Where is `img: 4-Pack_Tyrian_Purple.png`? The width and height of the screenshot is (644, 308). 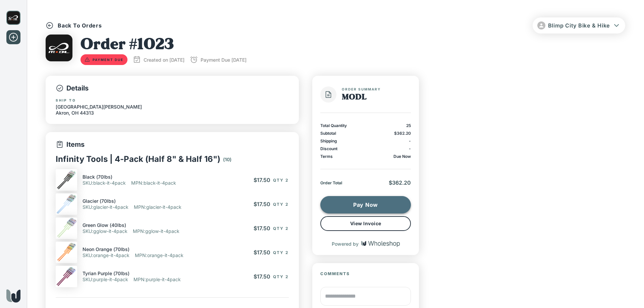 img: 4-Pack_Tyrian_Purple.png is located at coordinates (66, 276).